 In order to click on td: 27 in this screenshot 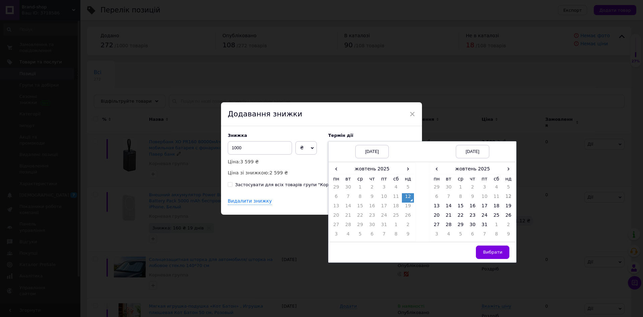, I will do `click(336, 226)`.